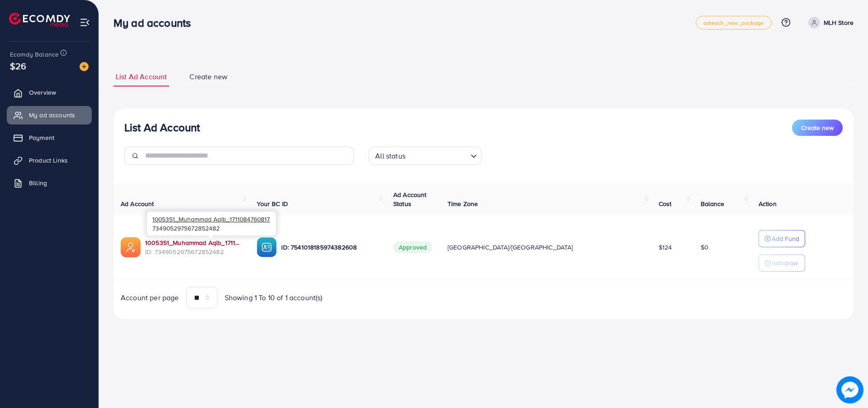 The height and width of the screenshot is (408, 868). I want to click on img: ic-ba-acc.ded83a64.svg, so click(267, 247).